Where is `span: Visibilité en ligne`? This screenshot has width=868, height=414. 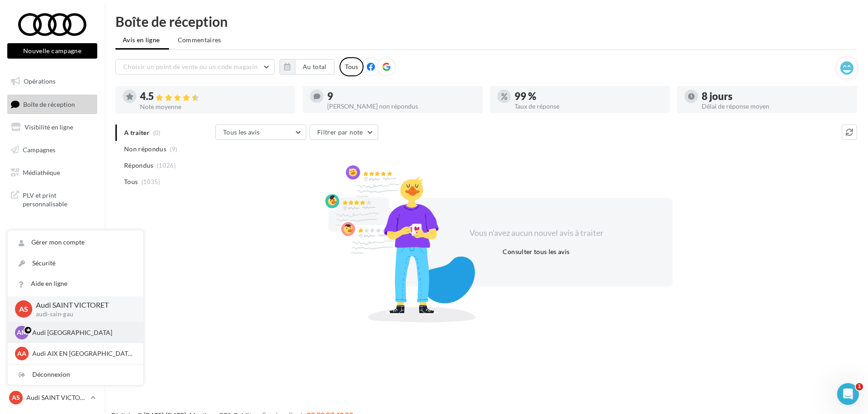
span: Visibilité en ligne is located at coordinates (49, 127).